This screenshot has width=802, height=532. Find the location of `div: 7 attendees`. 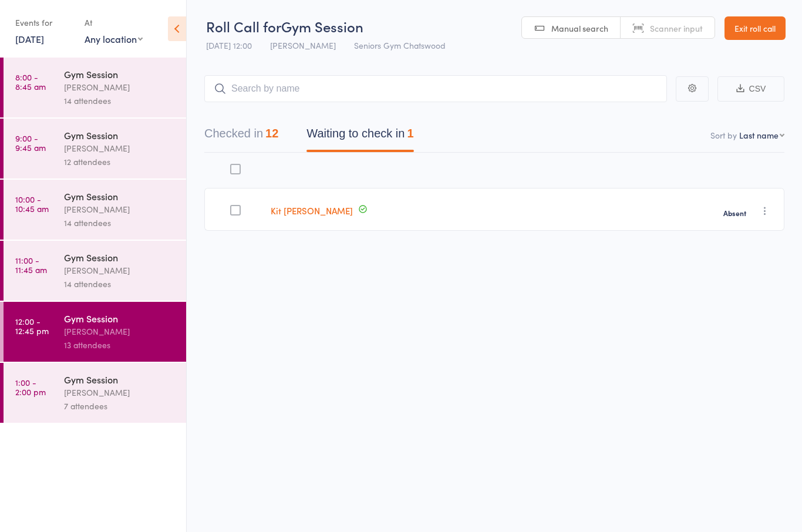

div: 7 attendees is located at coordinates (119, 406).